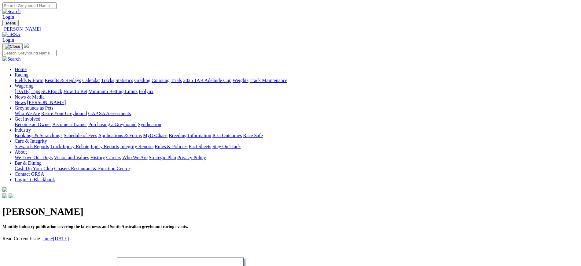 This screenshot has width=581, height=266. What do you see at coordinates (20, 69) in the screenshot?
I see `a: Home` at bounding box center [20, 69].